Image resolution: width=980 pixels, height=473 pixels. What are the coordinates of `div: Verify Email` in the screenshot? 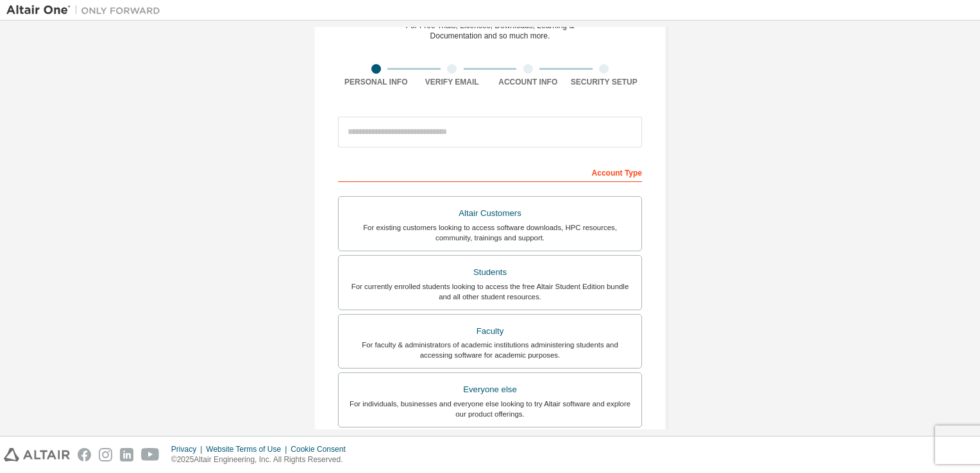 It's located at (452, 82).